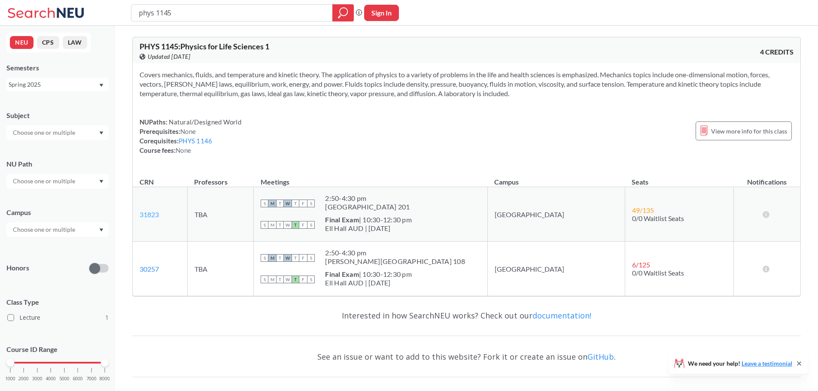 Image resolution: width=818 pixels, height=391 pixels. Describe the element at coordinates (749, 131) in the screenshot. I see `span: View more info for this class` at that location.